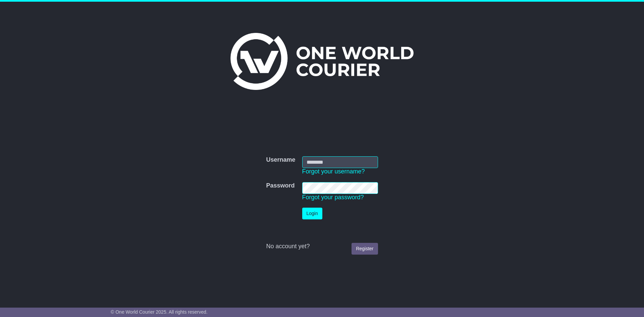  What do you see at coordinates (333, 197) in the screenshot?
I see `a: Forgot your password?` at bounding box center [333, 197].